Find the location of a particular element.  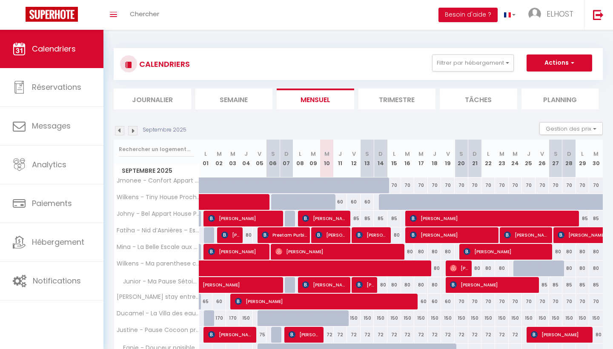

abbr: J is located at coordinates (340, 154).